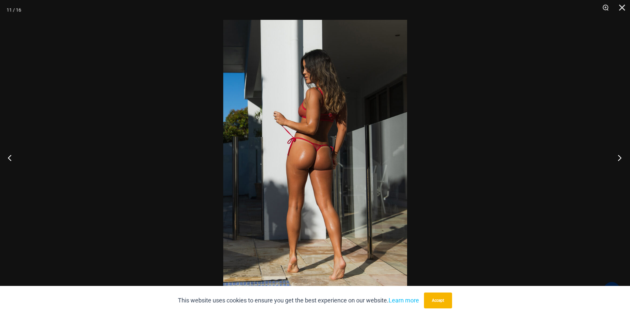  What do you see at coordinates (617, 158) in the screenshot?
I see `button: Next` at bounding box center [617, 158].